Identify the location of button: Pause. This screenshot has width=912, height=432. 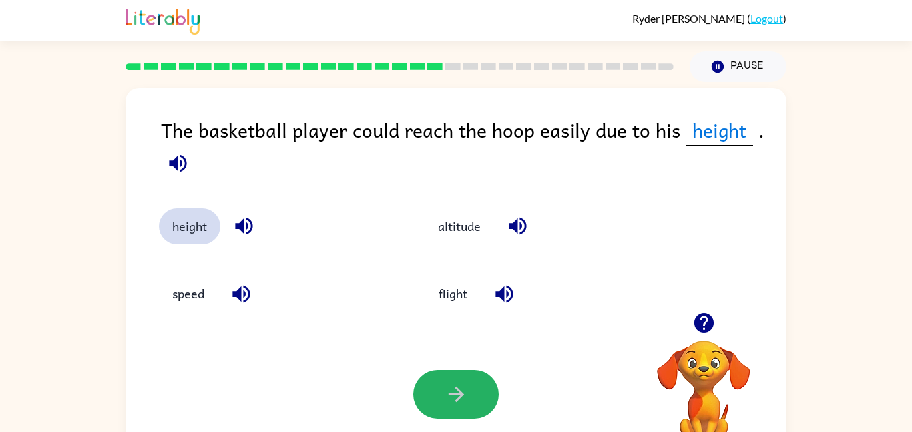
(738, 67).